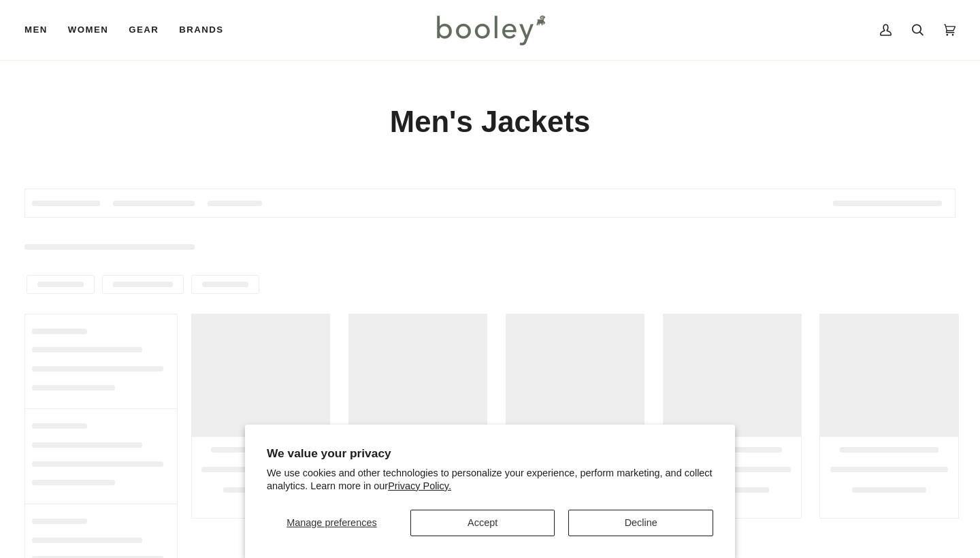  Describe the element at coordinates (490, 122) in the screenshot. I see `h1: Men's Jackets` at that location.